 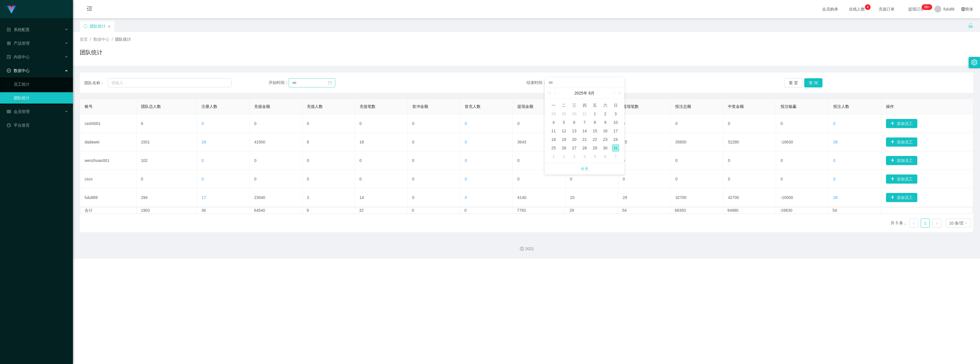 What do you see at coordinates (108, 123) in the screenshot?
I see `td: ceshi001` at bounding box center [108, 123].